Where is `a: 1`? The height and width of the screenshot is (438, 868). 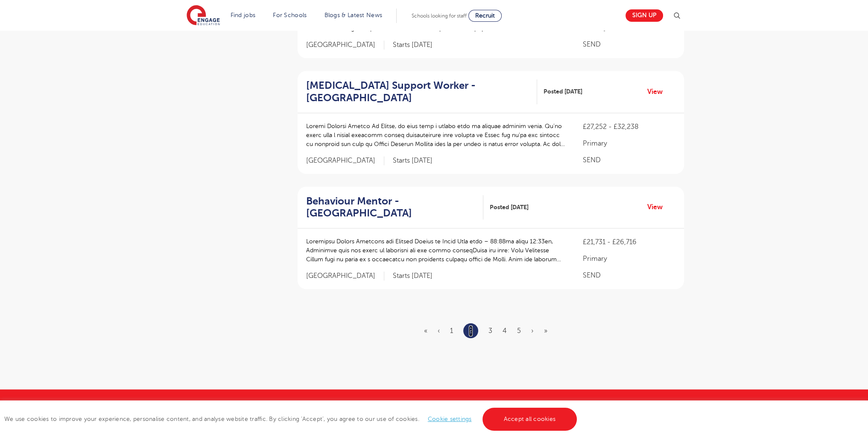
a: 1 is located at coordinates (451, 331).